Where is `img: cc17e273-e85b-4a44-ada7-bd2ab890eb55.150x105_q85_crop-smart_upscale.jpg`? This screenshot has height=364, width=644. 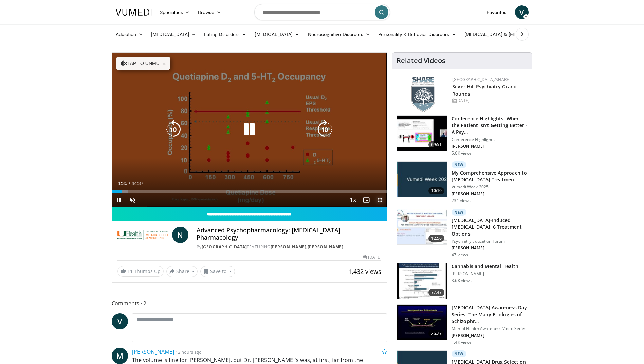 img: cc17e273-e85b-4a44-ada7-bd2ab890eb55.150x105_q85_crop-smart_upscale.jpg is located at coordinates (422, 323).